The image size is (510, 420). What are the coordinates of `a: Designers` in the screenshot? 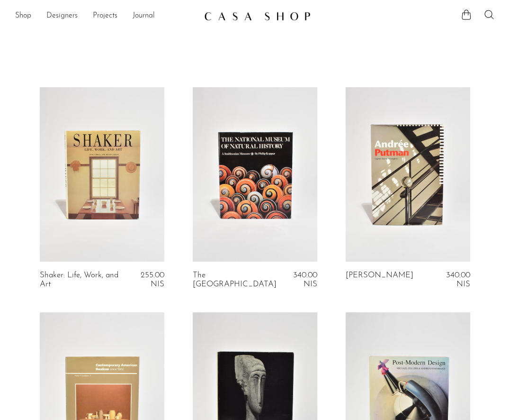 It's located at (62, 17).